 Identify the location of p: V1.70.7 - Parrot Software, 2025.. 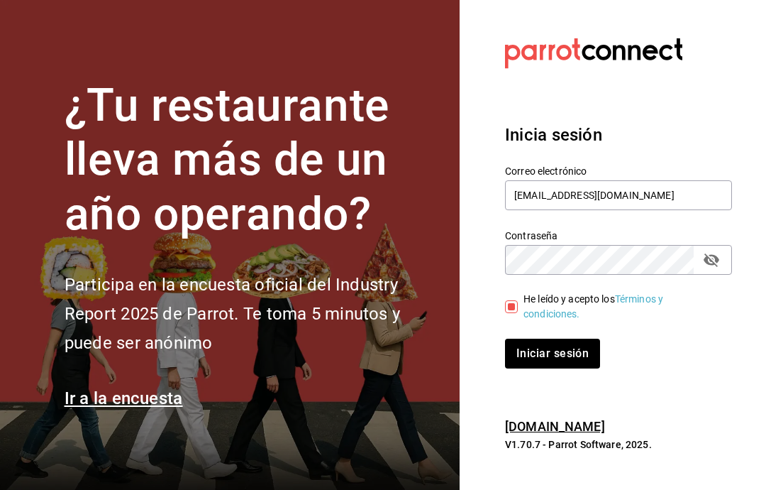
(619, 444).